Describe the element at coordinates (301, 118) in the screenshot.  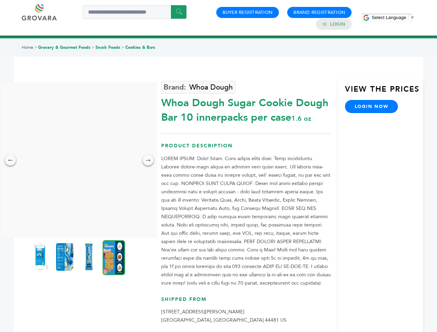
I see `span: 1.6 oz` at that location.